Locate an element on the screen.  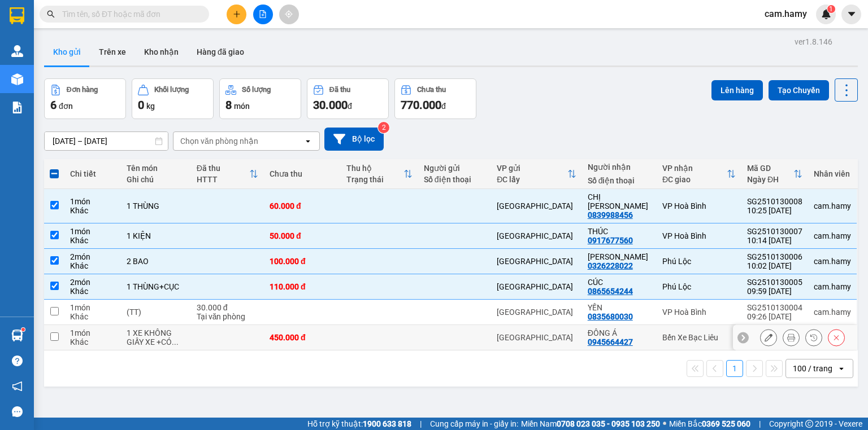
button: Chưa thu770.000đ is located at coordinates (435, 99).